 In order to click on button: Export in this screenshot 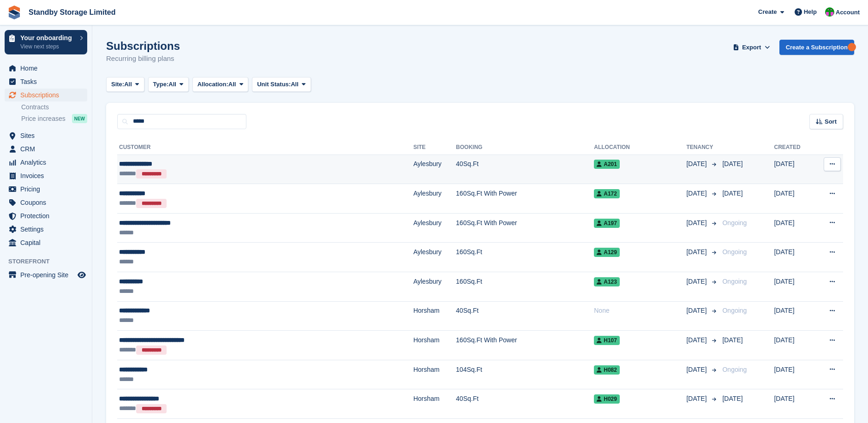, I will do `click(752, 47)`.